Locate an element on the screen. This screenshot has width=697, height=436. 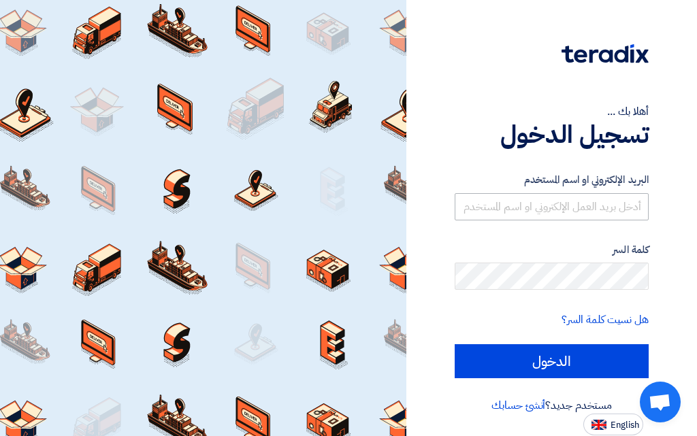
label: البريد الإلكتروني او اسم المستخدم is located at coordinates (551, 180).